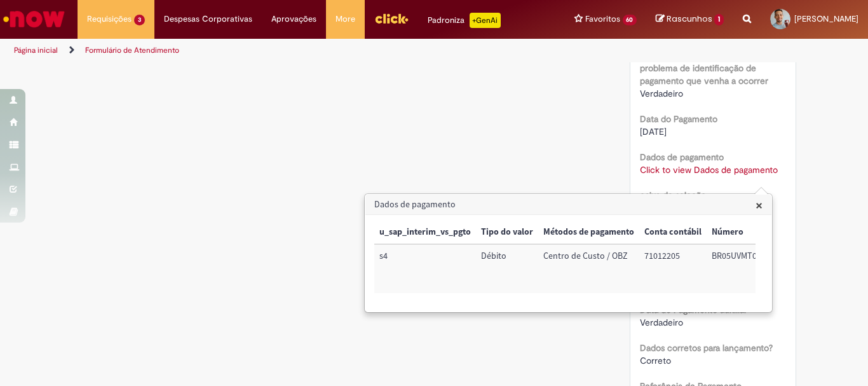  What do you see at coordinates (568, 253) in the screenshot?
I see `div: Dados de pagamento` at bounding box center [568, 253].